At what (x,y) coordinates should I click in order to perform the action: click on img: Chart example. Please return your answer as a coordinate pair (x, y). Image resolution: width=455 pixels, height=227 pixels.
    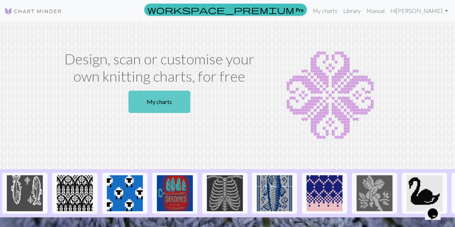
    Looking at the image, I should click on (330, 95).